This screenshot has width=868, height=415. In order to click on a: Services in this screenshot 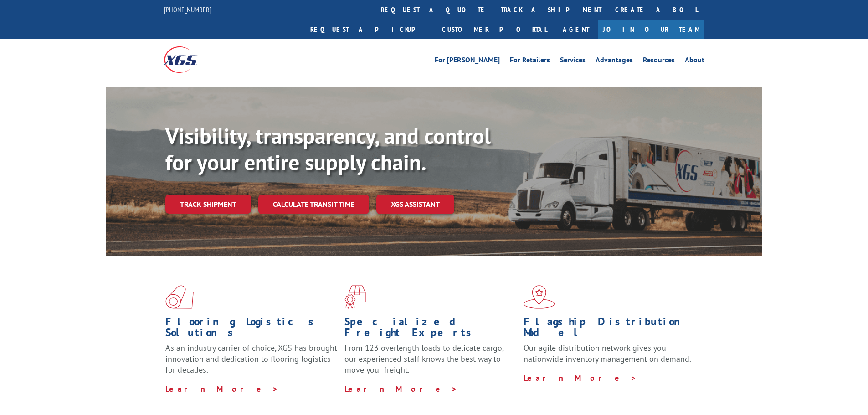, I will do `click(573, 62)`.